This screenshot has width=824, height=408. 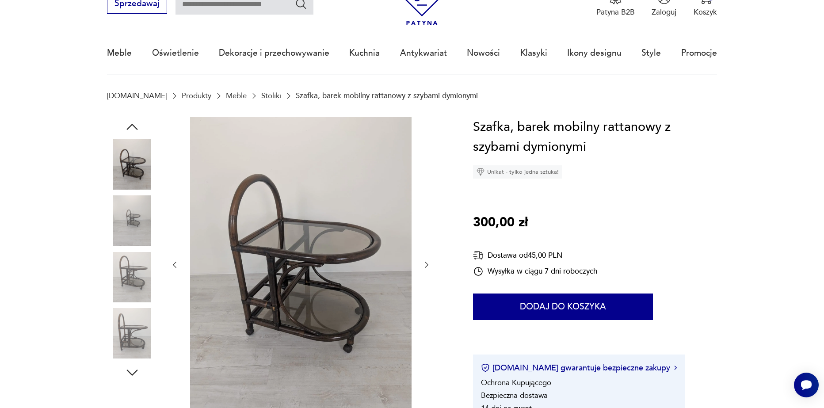 I want to click on a: Antykwariat, so click(x=423, y=53).